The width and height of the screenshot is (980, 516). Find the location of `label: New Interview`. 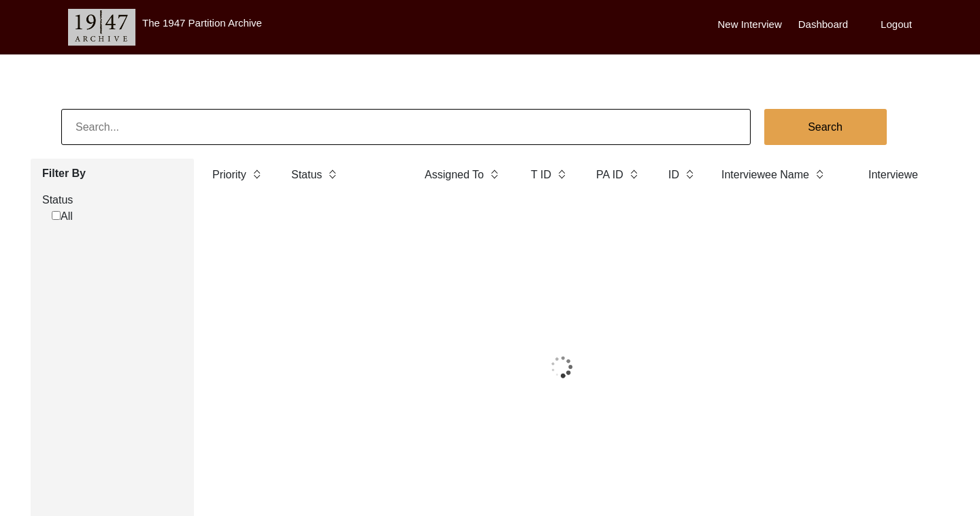

label: New Interview is located at coordinates (750, 24).